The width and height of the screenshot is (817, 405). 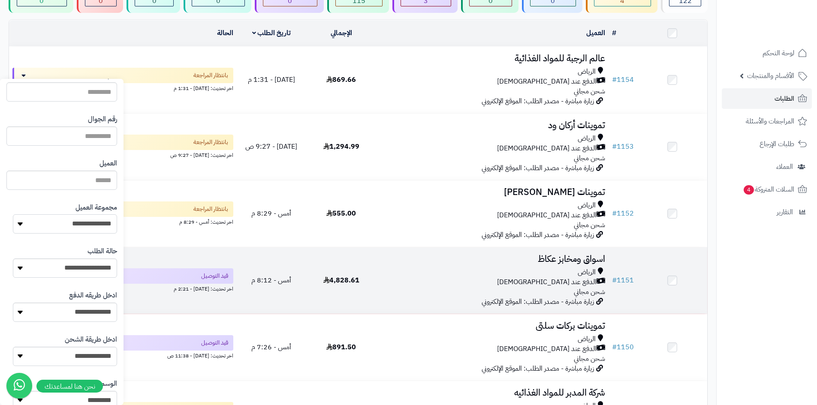 I want to click on a: #1150, so click(x=622, y=347).